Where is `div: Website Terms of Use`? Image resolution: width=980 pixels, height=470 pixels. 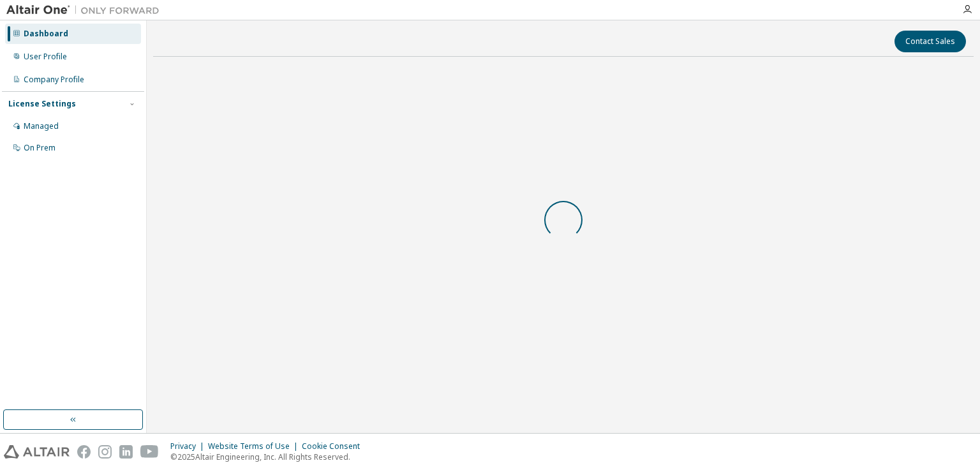
div: Website Terms of Use is located at coordinates (255, 446).